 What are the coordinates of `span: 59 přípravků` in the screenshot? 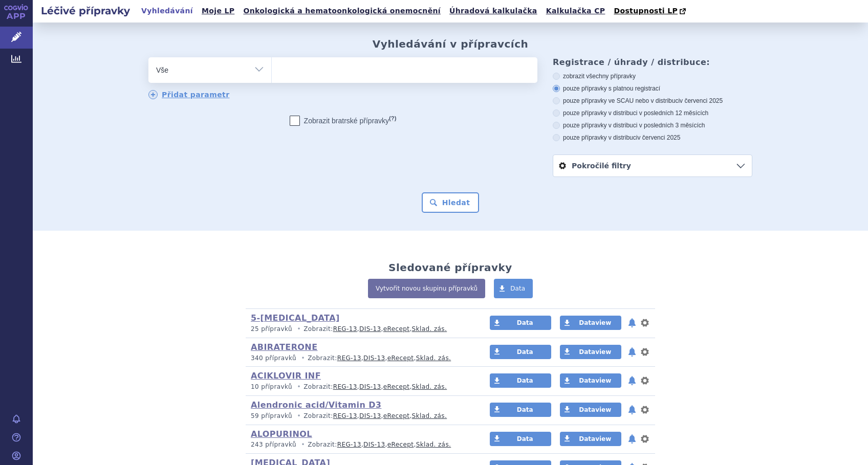 It's located at (272, 416).